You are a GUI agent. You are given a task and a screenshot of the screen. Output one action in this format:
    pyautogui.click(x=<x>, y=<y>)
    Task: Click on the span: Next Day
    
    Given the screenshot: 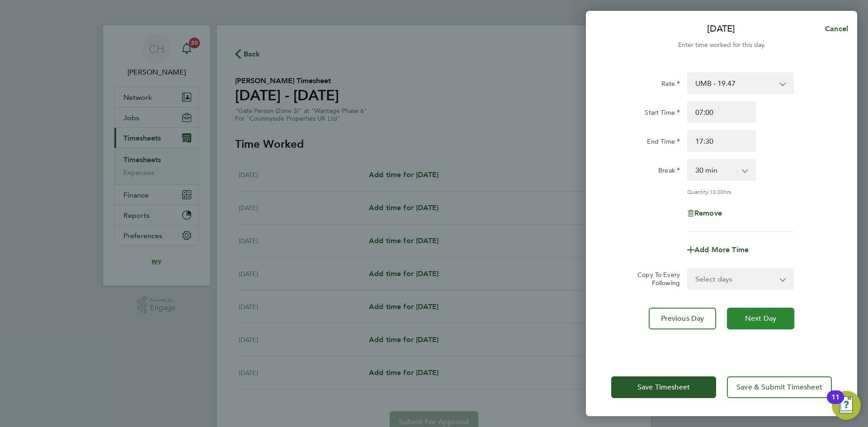 What is the action you would take?
    pyautogui.click(x=760, y=319)
    